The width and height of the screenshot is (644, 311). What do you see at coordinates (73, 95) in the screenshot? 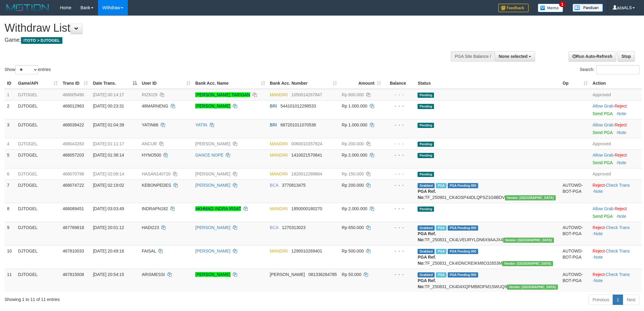
I see `span: 468005490` at bounding box center [73, 95].